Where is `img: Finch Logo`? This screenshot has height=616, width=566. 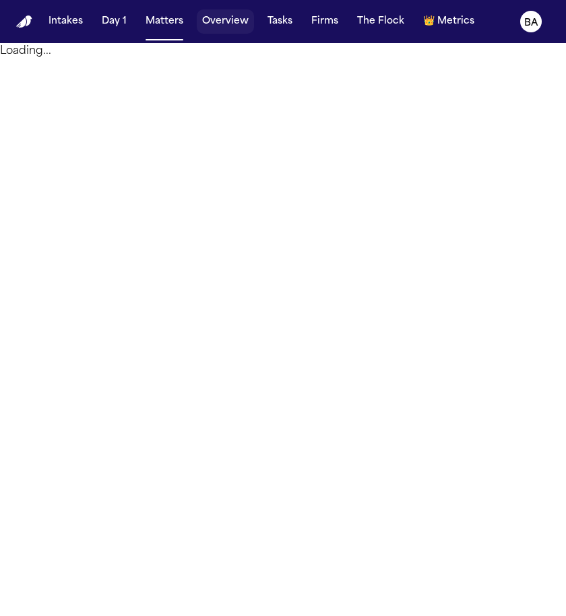
img: Finch Logo is located at coordinates (24, 22).